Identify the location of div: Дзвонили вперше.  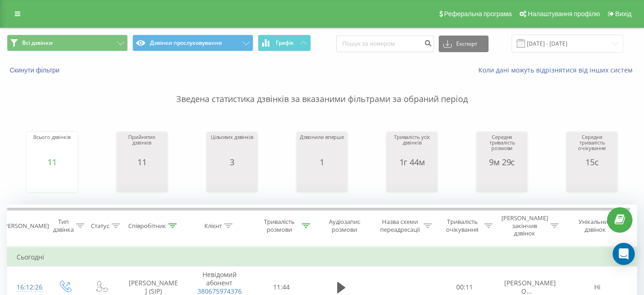
(322, 145).